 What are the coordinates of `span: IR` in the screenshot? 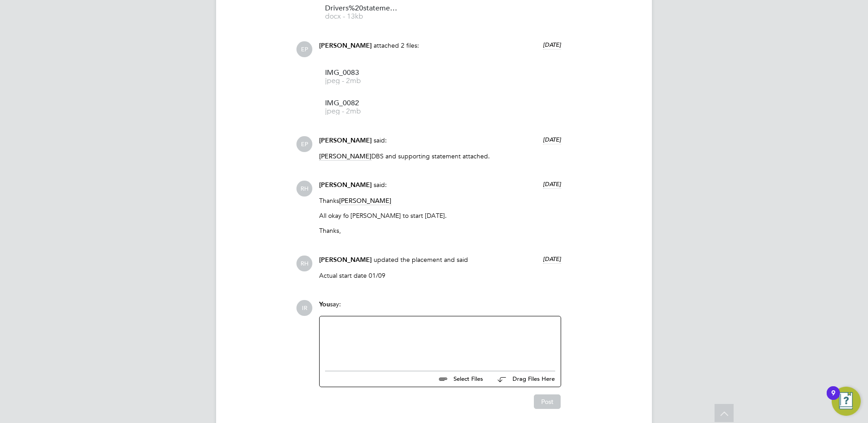 It's located at (304, 308).